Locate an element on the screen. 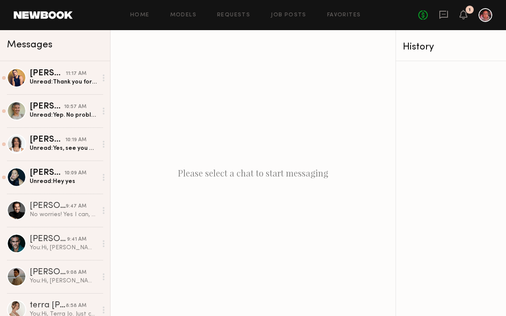 The image size is (506, 316). a: Models is located at coordinates (183, 15).